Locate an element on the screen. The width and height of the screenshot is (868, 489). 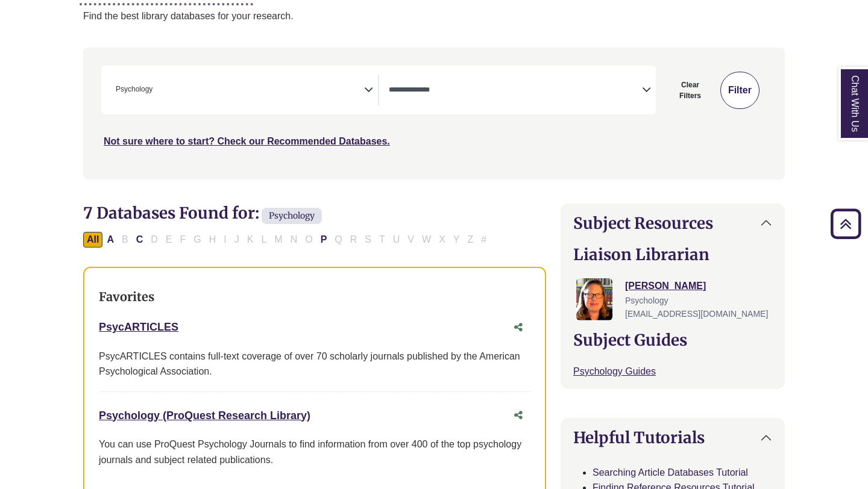
button: Clear Filters is located at coordinates (690, 91).